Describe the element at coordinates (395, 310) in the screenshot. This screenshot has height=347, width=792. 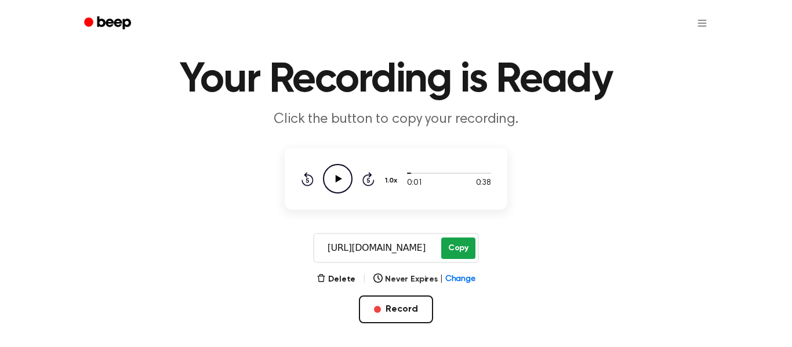
I see `button: Record` at that location.